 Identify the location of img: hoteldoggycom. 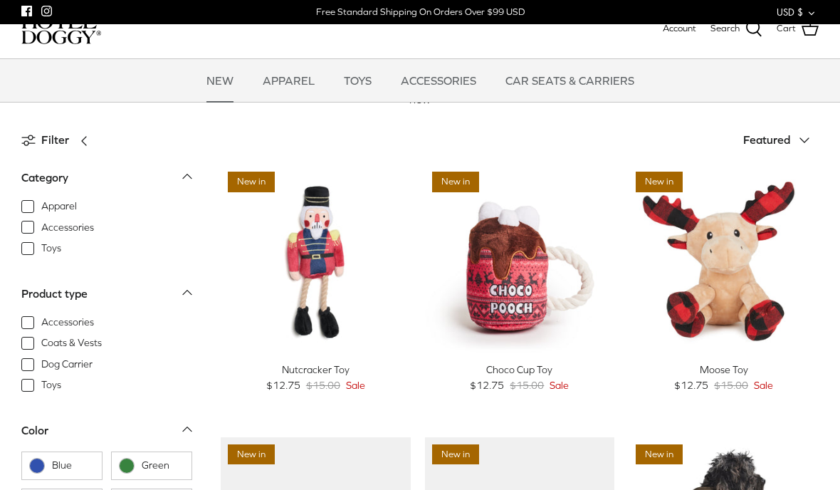
(61, 29).